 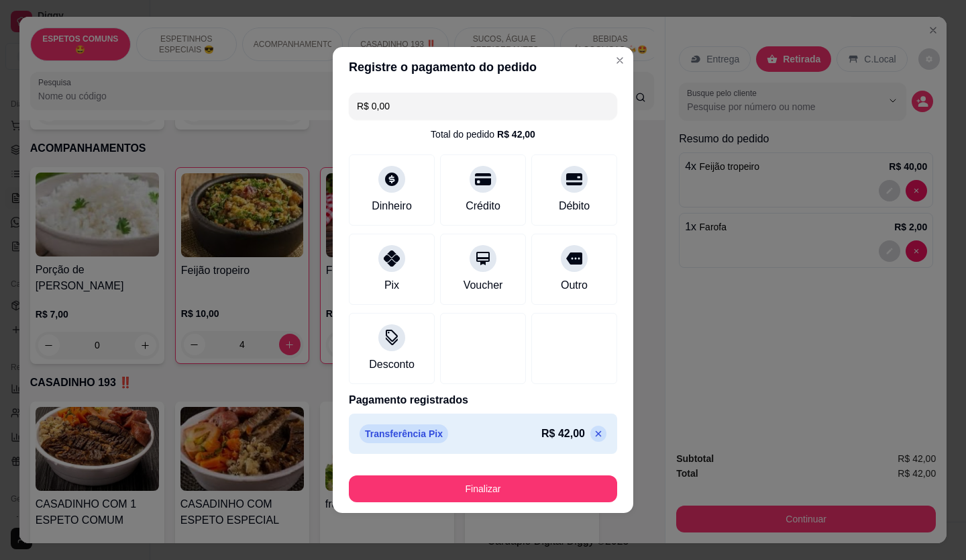 What do you see at coordinates (516, 134) in the screenshot?
I see `div: R$ 42,00` at bounding box center [516, 134].